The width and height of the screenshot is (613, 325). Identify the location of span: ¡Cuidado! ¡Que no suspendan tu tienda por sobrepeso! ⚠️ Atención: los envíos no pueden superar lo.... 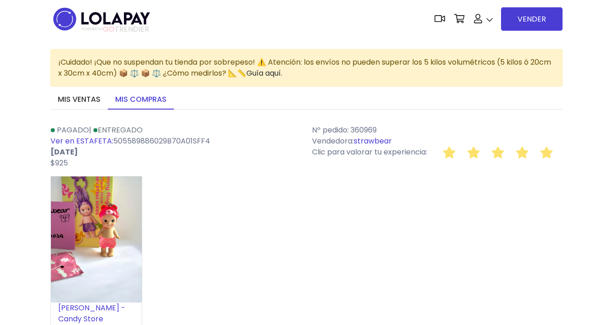
(305, 67).